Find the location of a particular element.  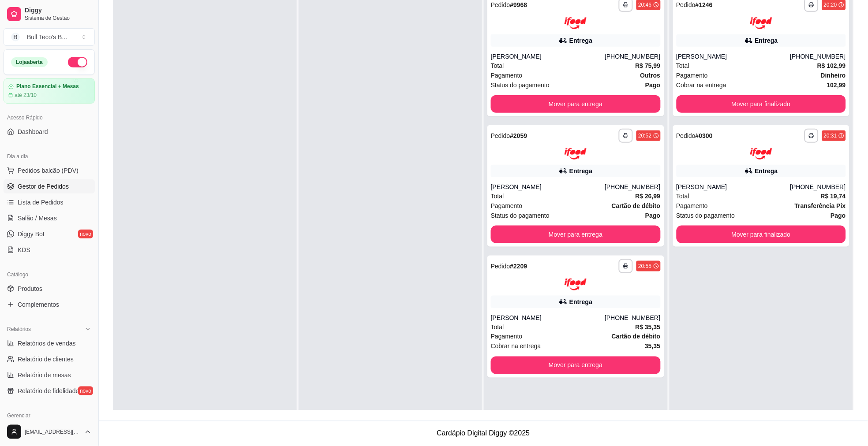

div: Loja aberta is located at coordinates (29, 62).